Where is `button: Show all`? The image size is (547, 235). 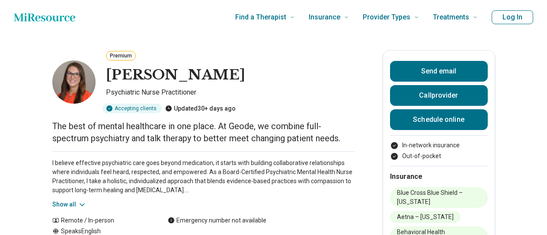
button: Show all is located at coordinates (69, 205).